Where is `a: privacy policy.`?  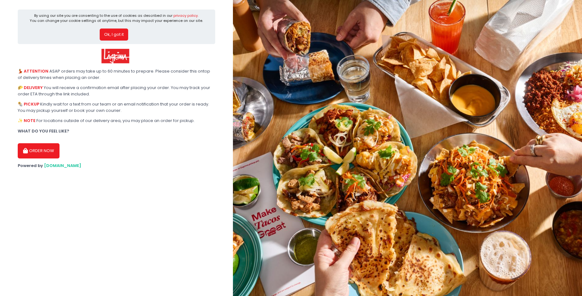 a: privacy policy. is located at coordinates (186, 16).